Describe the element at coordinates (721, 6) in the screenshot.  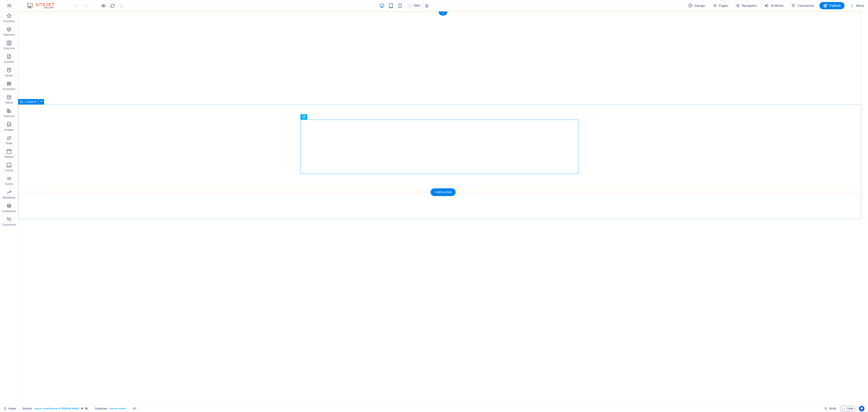
I see `button: Pages` at that location.